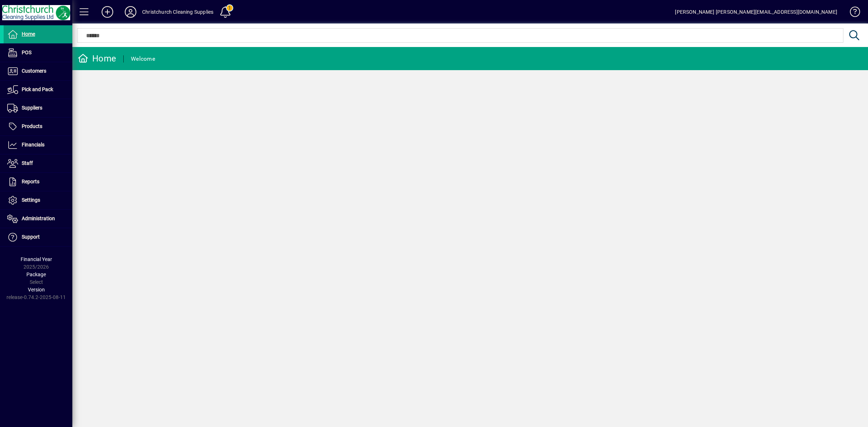 This screenshot has height=427, width=868. What do you see at coordinates (38, 237) in the screenshot?
I see `a: Support` at bounding box center [38, 237].